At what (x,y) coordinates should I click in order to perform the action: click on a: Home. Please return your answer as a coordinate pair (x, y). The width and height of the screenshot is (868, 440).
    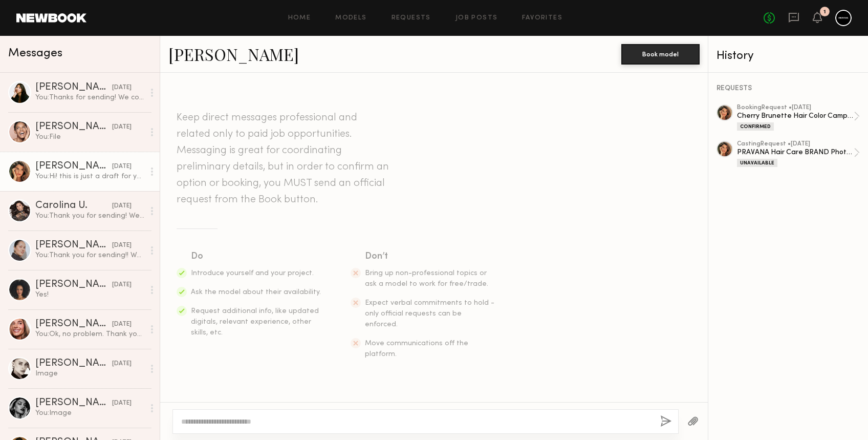
    Looking at the image, I should click on (300, 18).